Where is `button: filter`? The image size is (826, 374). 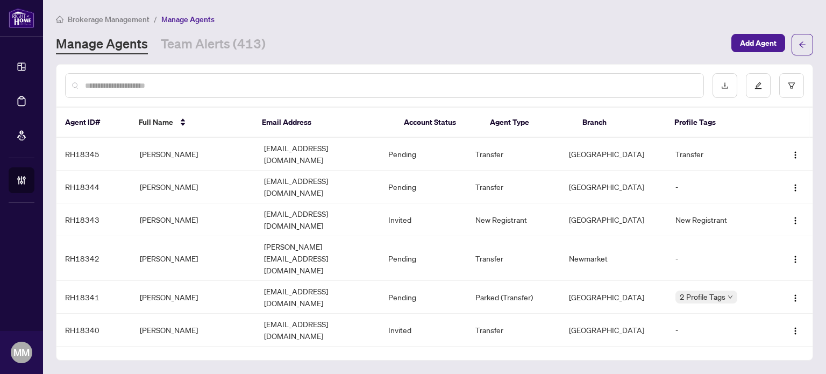 button: filter is located at coordinates (792, 86).